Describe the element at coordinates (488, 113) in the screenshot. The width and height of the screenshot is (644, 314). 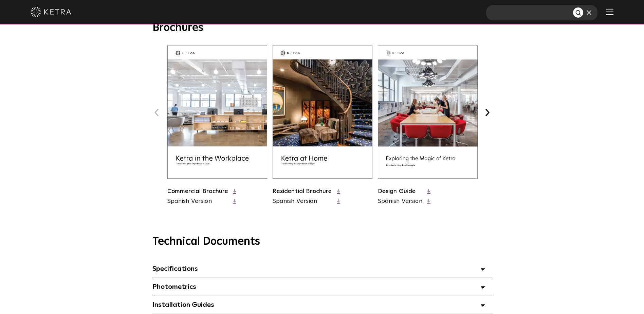
I see `button: Next` at that location.